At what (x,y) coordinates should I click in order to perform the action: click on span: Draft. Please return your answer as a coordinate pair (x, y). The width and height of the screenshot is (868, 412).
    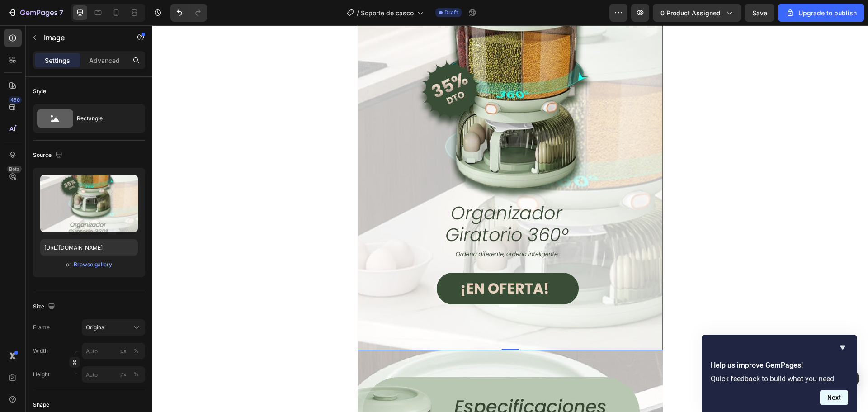
    Looking at the image, I should click on (451, 12).